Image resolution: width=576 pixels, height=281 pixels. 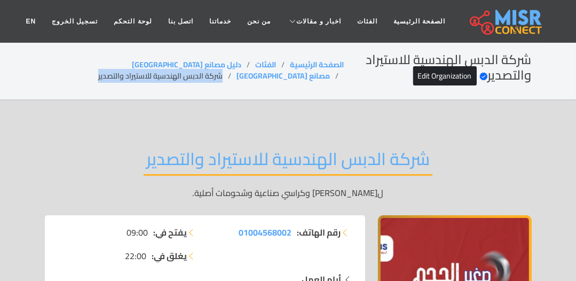 I want to click on a: اتصل بنا, so click(x=181, y=21).